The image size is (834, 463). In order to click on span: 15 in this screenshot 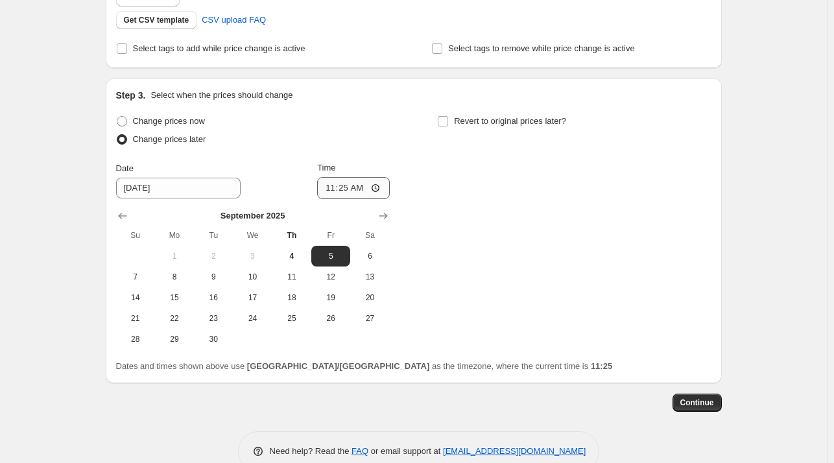, I will do `click(174, 298)`.